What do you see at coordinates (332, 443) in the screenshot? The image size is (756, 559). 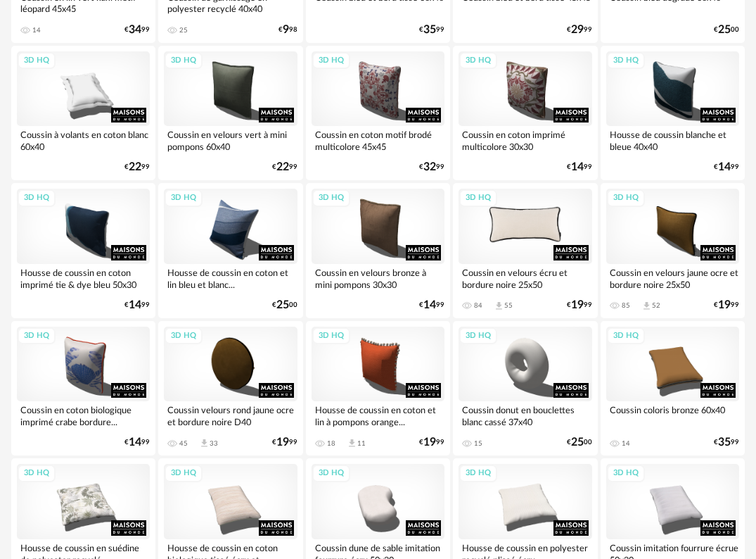 I see `div: 18` at bounding box center [332, 443].